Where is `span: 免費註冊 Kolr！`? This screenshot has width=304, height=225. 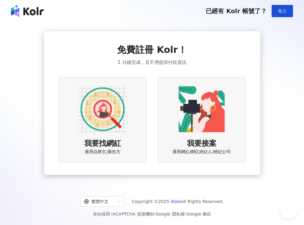 span: 免費註冊 Kolr！ is located at coordinates (152, 50).